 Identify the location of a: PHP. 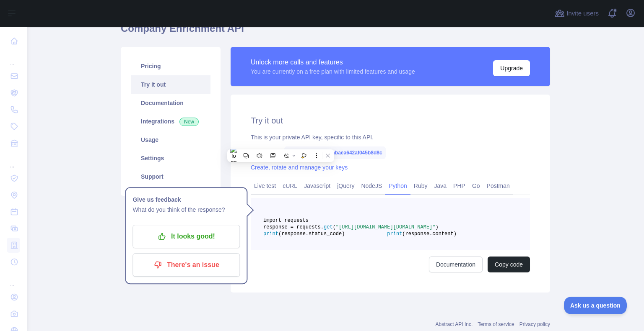
(459, 186).